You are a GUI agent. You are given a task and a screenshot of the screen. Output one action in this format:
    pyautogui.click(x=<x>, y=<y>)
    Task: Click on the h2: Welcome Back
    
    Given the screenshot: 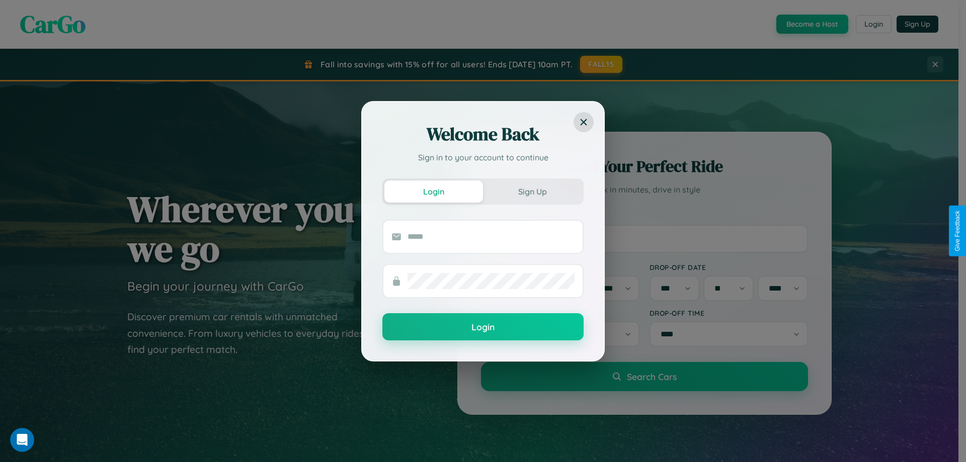 What is the action you would take?
    pyautogui.click(x=483, y=134)
    